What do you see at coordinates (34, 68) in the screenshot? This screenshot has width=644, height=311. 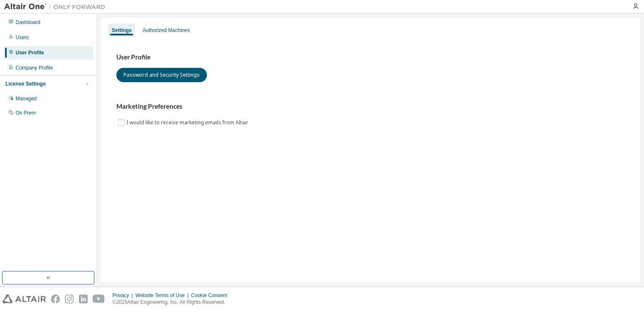 I see `div: Company Profile` at bounding box center [34, 68].